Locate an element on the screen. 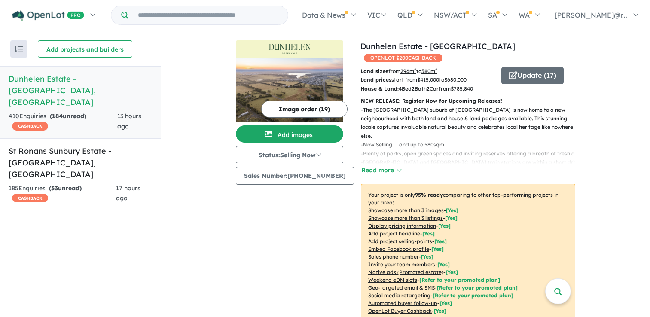 Image resolution: width=650 pixels, height=317 pixels. span: OPENLOT $ 200 CASHBACK is located at coordinates (403, 58).